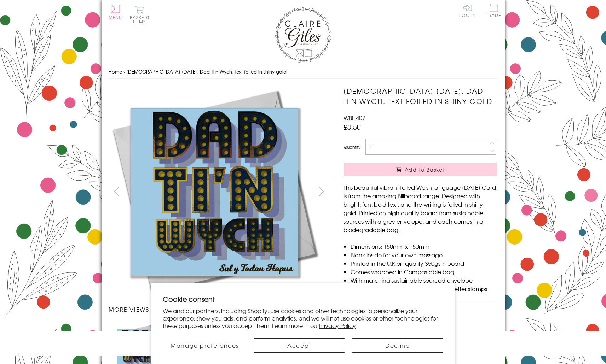 This screenshot has width=606, height=364. Describe the element at coordinates (303, 35) in the screenshot. I see `img: Claire Giles Greetings Cards` at that location.